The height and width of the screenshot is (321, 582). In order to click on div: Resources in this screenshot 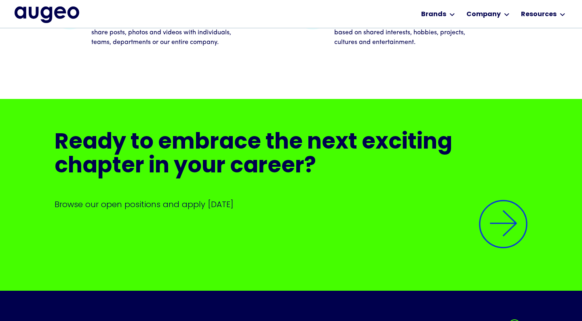, I will do `click(539, 15)`.